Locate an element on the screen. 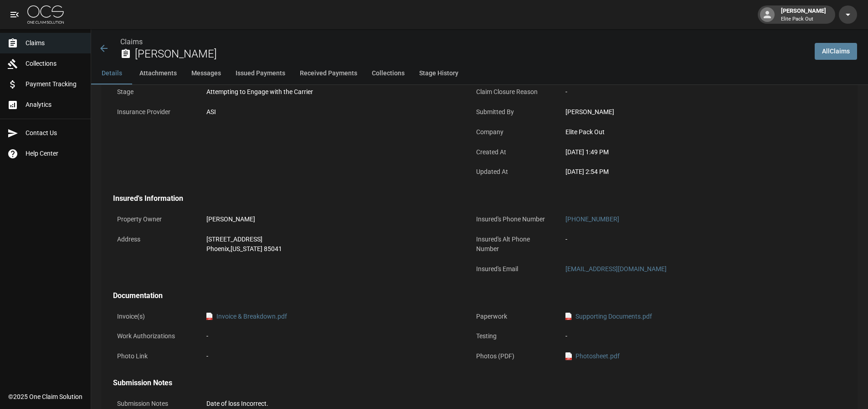 Image resolution: width=868 pixels, height=409 pixels. button: Issued Payments is located at coordinates (260, 74).